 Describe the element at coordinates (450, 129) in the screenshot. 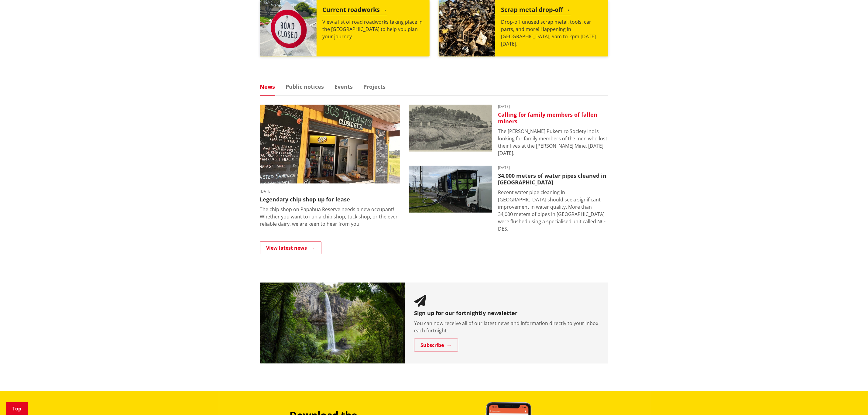

I see `img: Glen Afton Mine 1939` at that location.